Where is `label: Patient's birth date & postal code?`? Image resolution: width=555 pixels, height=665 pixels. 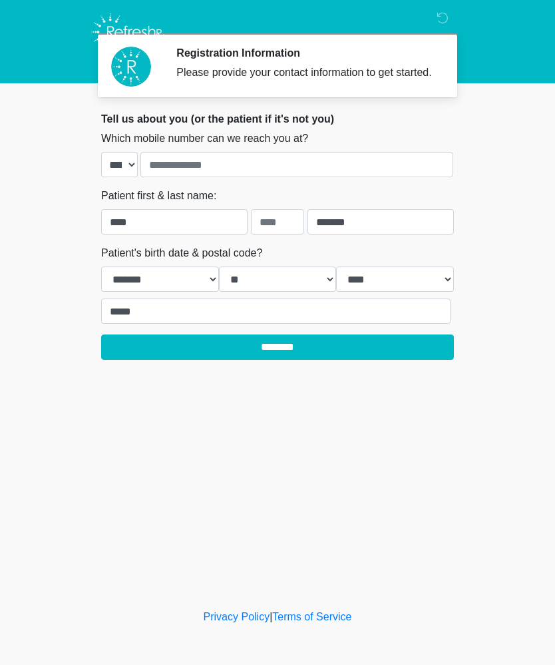 label: Patient's birth date & postal code? is located at coordinates (182, 253).